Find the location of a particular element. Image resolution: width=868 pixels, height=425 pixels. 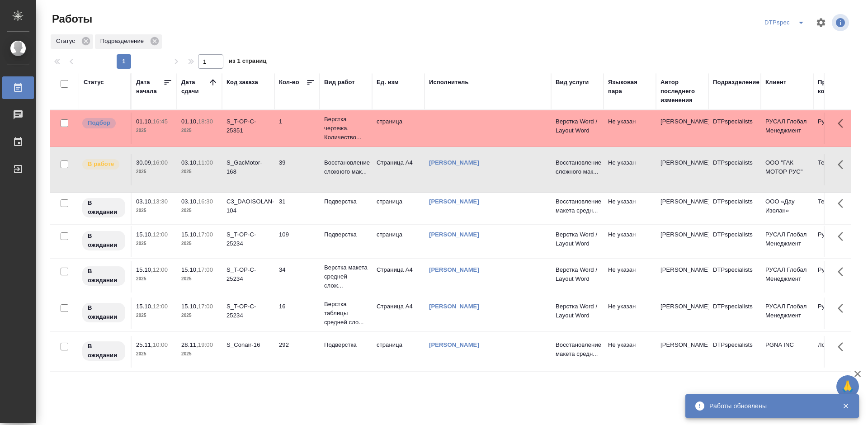

p: Восстановление сложного мак... is located at coordinates (577, 167).